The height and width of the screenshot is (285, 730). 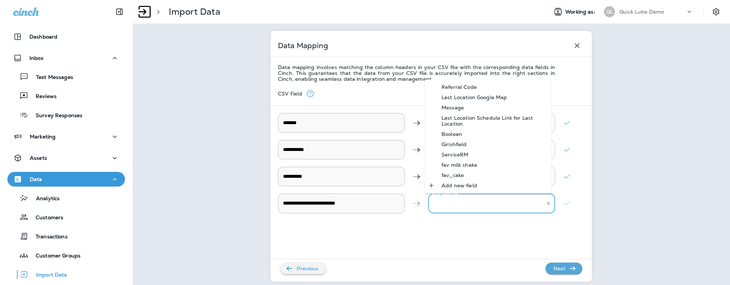 What do you see at coordinates (66, 115) in the screenshot?
I see `button: Survey Responses` at bounding box center [66, 115].